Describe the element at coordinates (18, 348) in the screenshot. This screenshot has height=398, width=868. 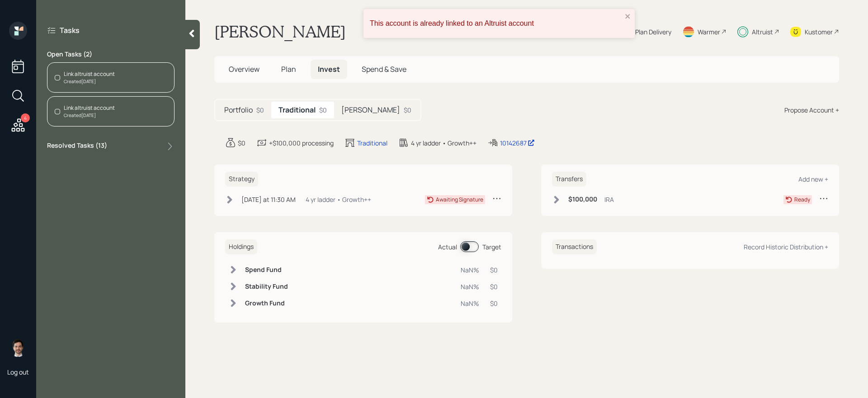
I see `img: jonah-coleman-headshot.png` at that location.